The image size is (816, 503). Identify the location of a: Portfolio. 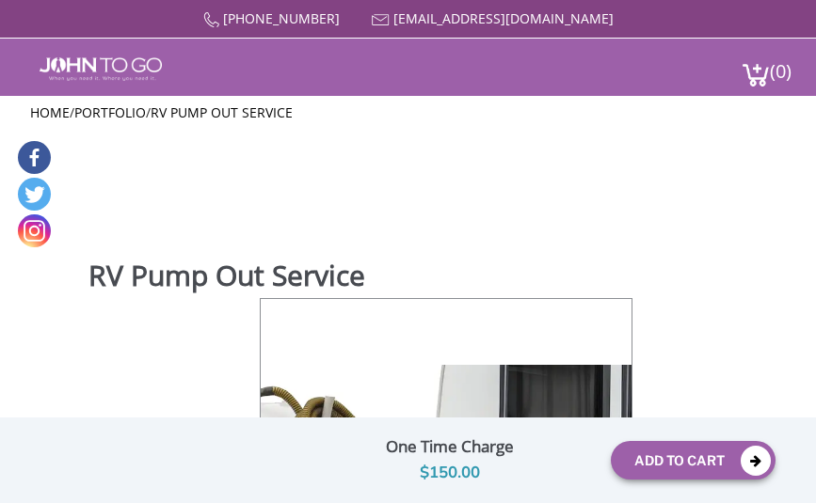
(110, 112).